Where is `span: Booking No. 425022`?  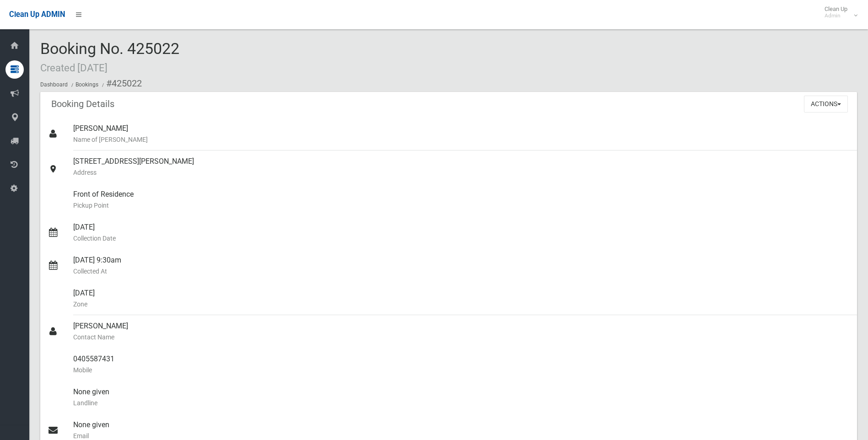
span: Booking No. 425022 is located at coordinates (110, 57).